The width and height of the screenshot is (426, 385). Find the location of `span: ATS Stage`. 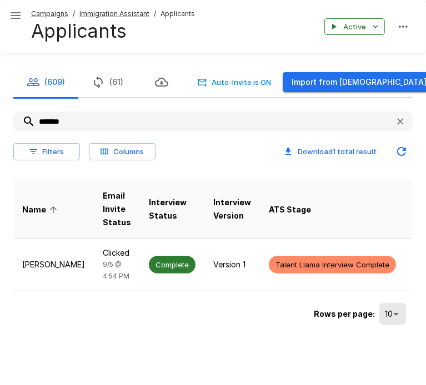

span: ATS Stage is located at coordinates (290, 210).